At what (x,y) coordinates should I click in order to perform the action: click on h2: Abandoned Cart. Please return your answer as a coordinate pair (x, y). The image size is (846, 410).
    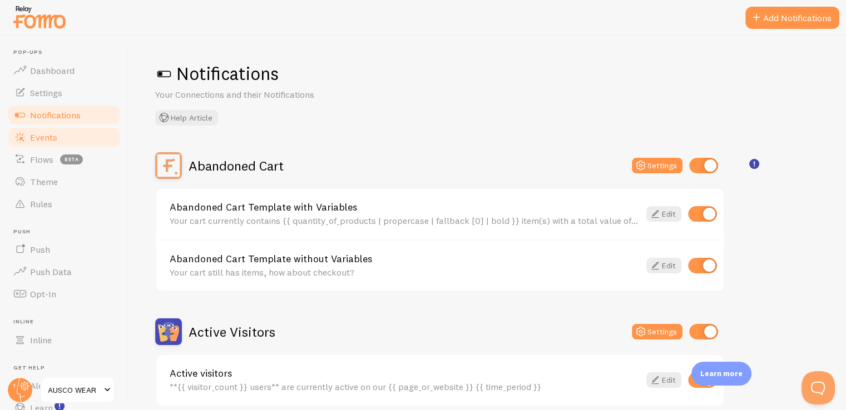
    Looking at the image, I should click on (236, 166).